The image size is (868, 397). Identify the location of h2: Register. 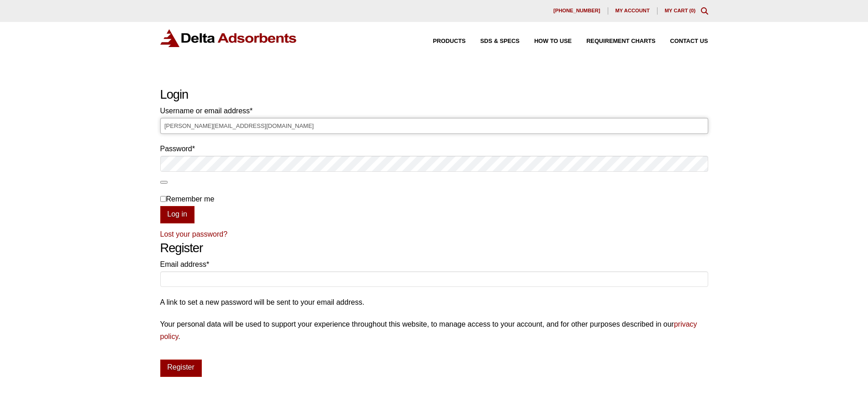
(434, 248).